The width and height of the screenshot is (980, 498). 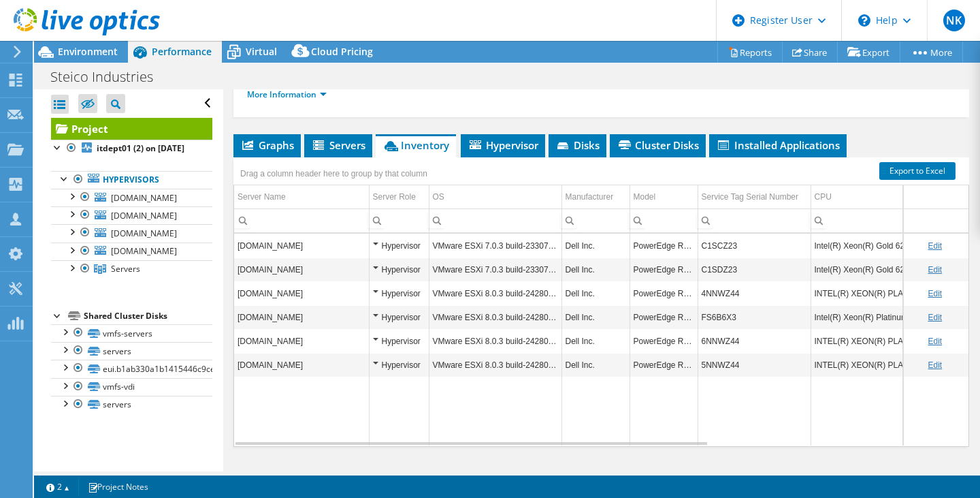 What do you see at coordinates (778, 145) in the screenshot?
I see `span: Installed Applications` at bounding box center [778, 145].